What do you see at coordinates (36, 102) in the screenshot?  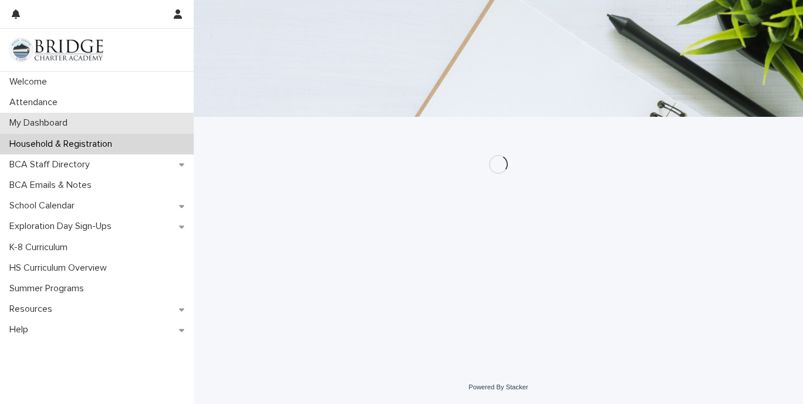 I see `p: Attendance` at bounding box center [36, 102].